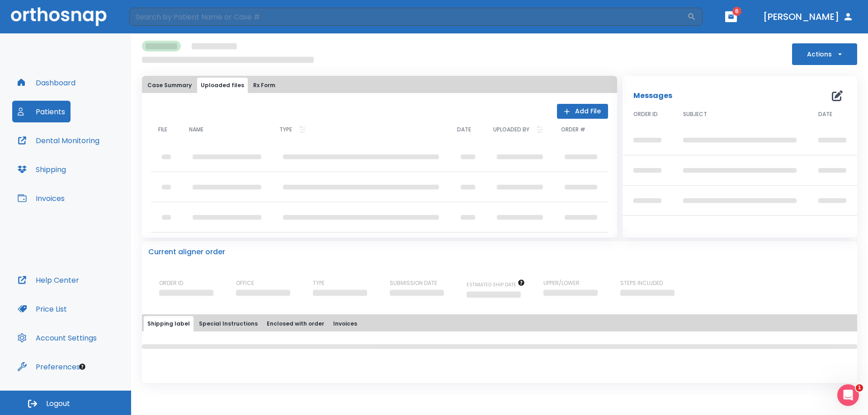  I want to click on button: Dashboard, so click(47, 83).